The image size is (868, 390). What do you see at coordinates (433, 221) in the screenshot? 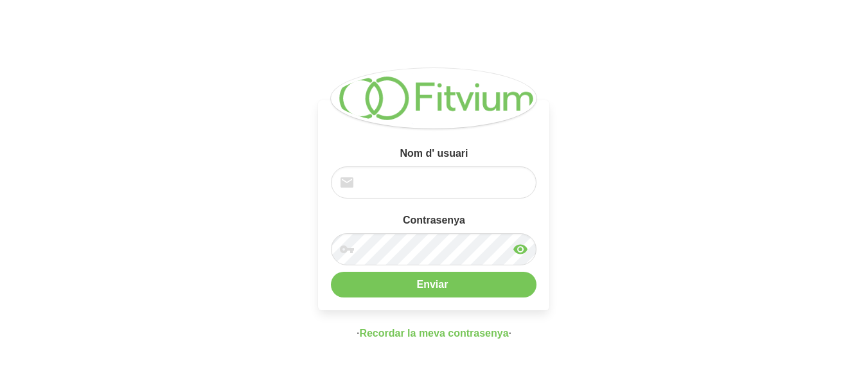
I see `label: Contrasenya` at bounding box center [433, 221].